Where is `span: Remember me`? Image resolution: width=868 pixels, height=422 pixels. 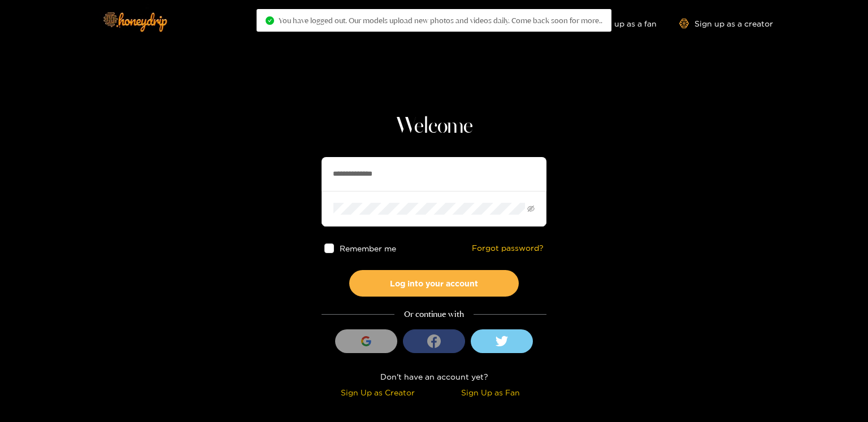
span: Remember me is located at coordinates (368, 248).